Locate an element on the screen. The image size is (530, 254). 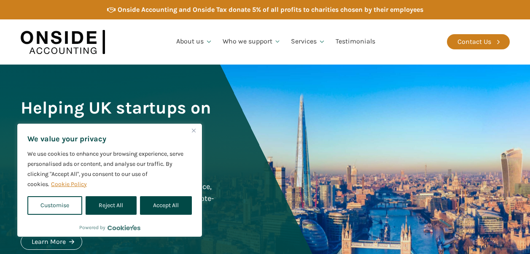
div: We value your privacy is located at coordinates (110, 180).